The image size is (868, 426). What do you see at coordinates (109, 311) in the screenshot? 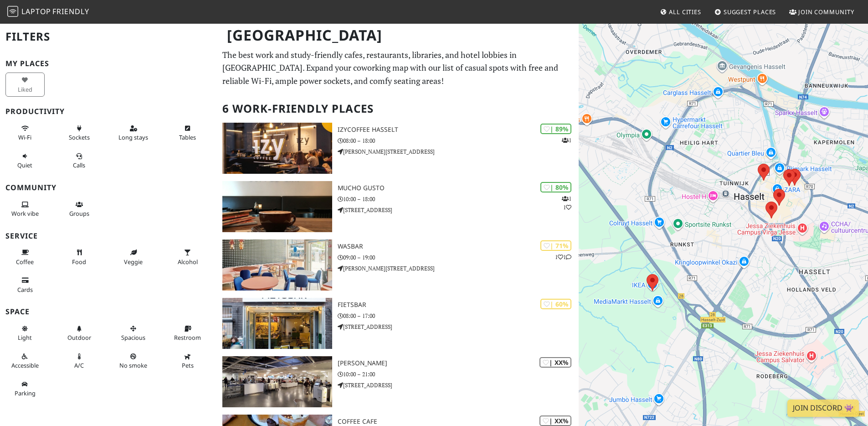
I see `h3: Space` at bounding box center [109, 311].